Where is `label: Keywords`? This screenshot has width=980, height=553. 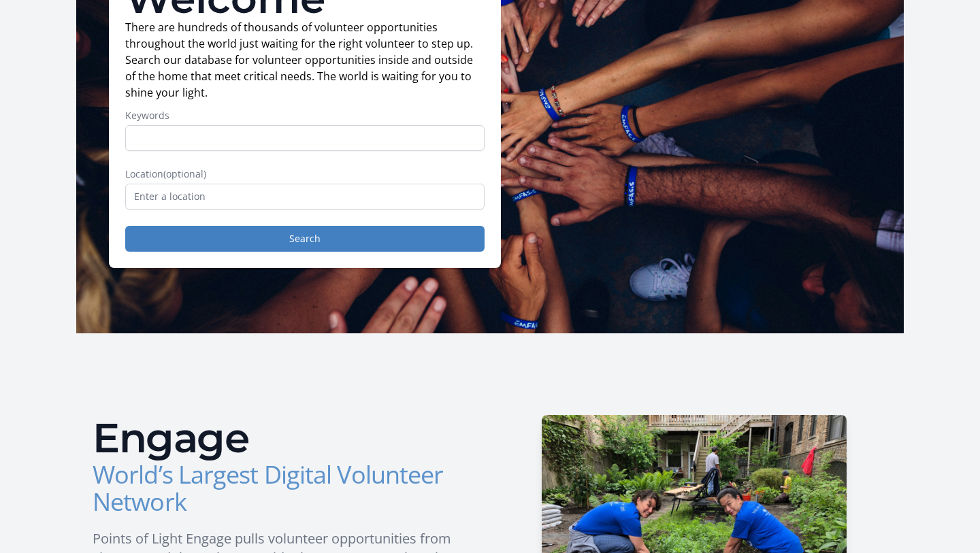
label: Keywords is located at coordinates (305, 116).